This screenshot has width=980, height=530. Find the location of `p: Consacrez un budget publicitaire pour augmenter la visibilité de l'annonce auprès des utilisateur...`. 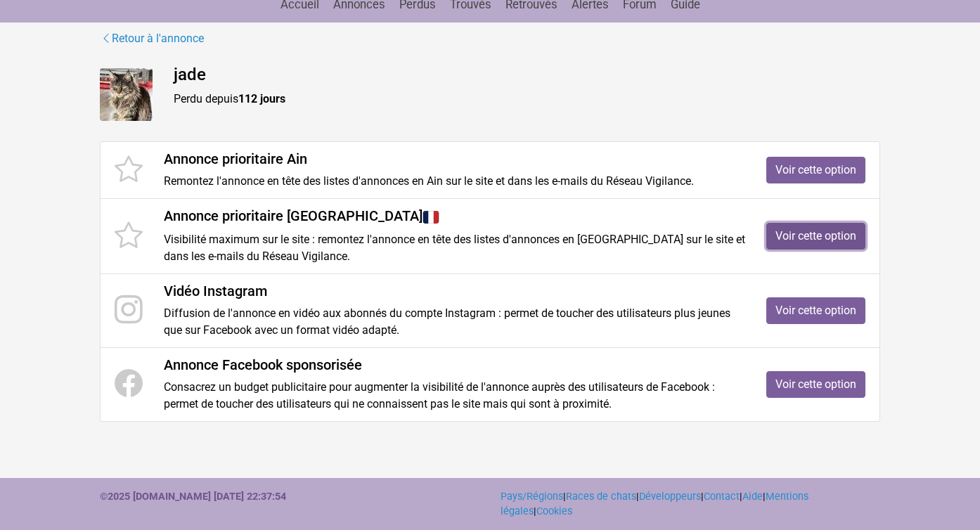

p: Consacrez un budget publicitaire pour augmenter la visibilité de l'annonce auprès des utilisateur... is located at coordinates (454, 395).